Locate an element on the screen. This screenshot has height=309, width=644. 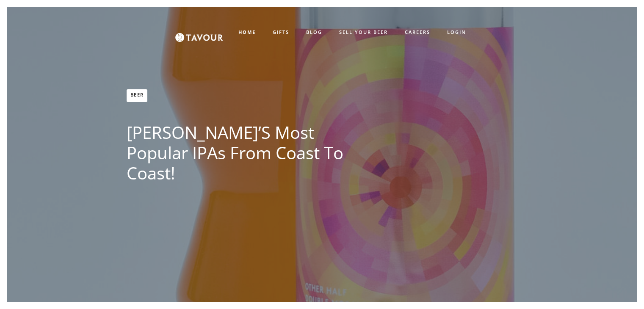
strong: HOME is located at coordinates (247, 32).